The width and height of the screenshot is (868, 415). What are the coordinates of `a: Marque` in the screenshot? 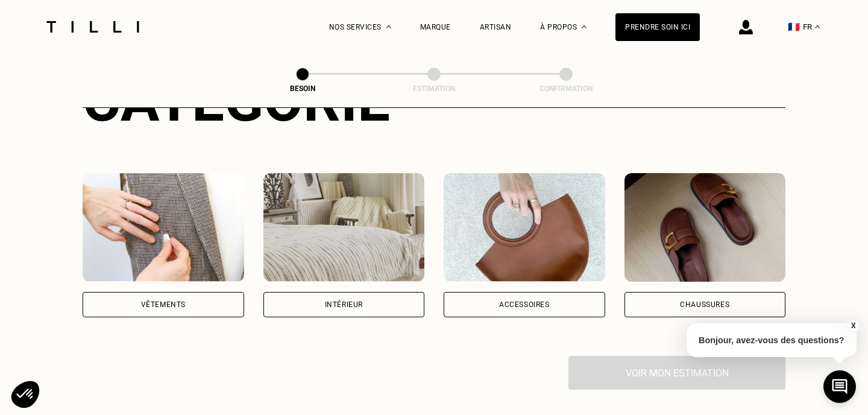 It's located at (436, 27).